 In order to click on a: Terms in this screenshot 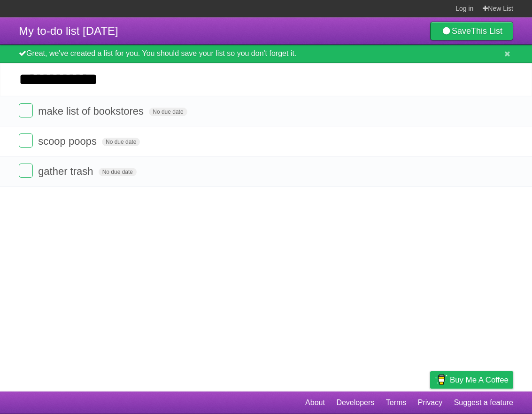, I will do `click(396, 403)`.